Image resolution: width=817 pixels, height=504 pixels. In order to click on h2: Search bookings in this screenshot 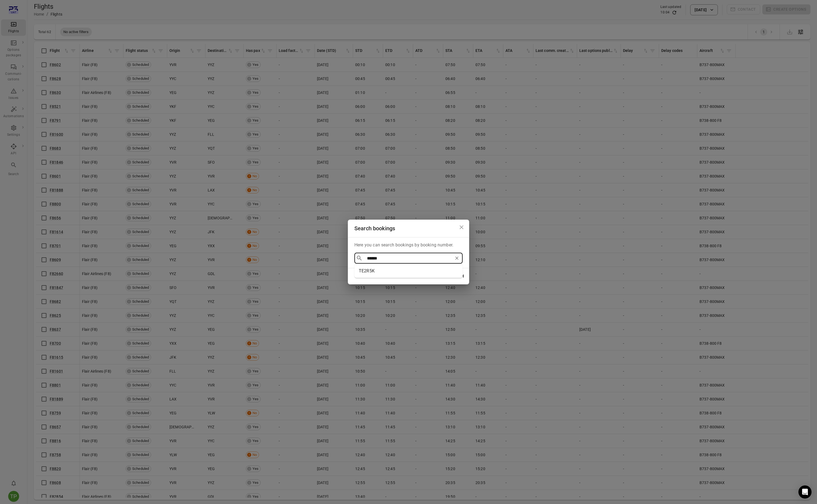, I will do `click(409, 228)`.